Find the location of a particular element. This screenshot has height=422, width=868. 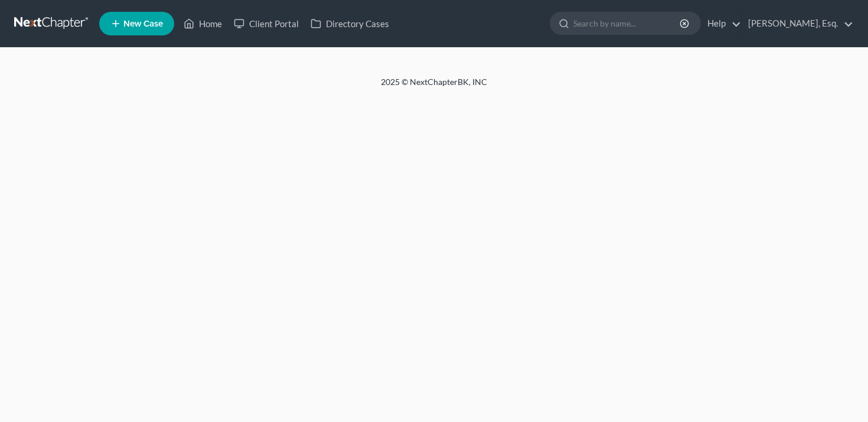

div: 2025 © NextChapterBK, INC is located at coordinates (434, 87).